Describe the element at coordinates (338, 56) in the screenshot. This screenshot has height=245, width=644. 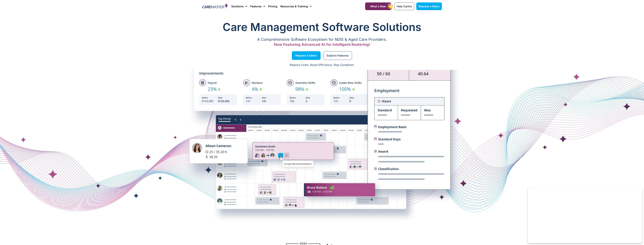
I see `span: Explore Features` at that location.